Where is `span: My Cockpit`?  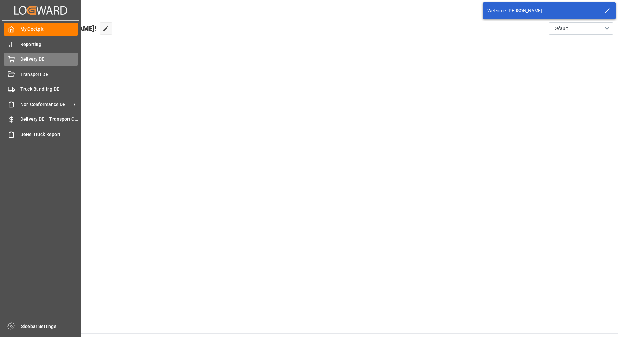
span: My Cockpit is located at coordinates (49, 29).